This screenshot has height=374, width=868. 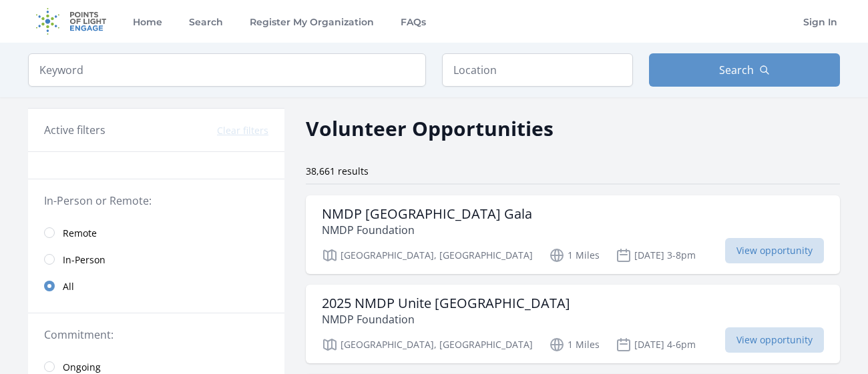 I want to click on span: All, so click(x=68, y=287).